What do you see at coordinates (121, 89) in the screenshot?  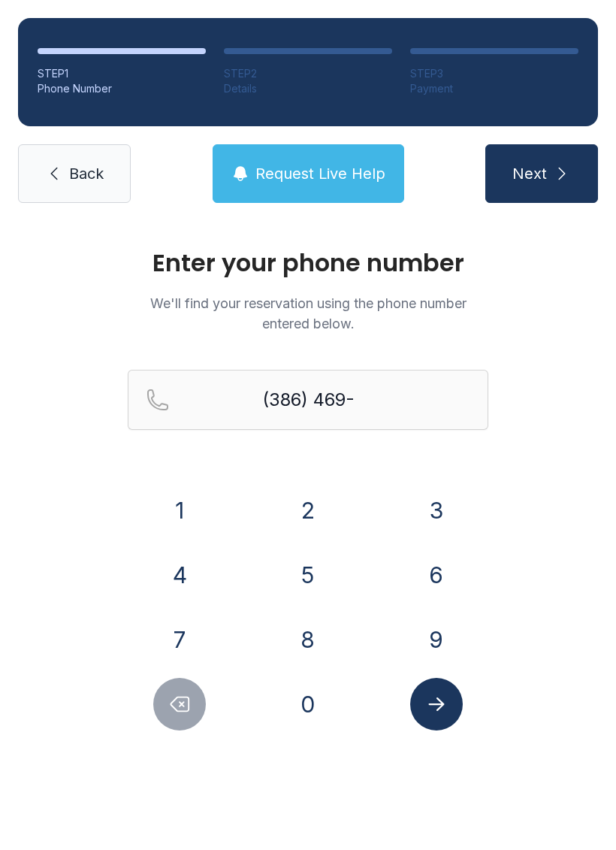 I see `div: Phone Number` at bounding box center [121, 89].